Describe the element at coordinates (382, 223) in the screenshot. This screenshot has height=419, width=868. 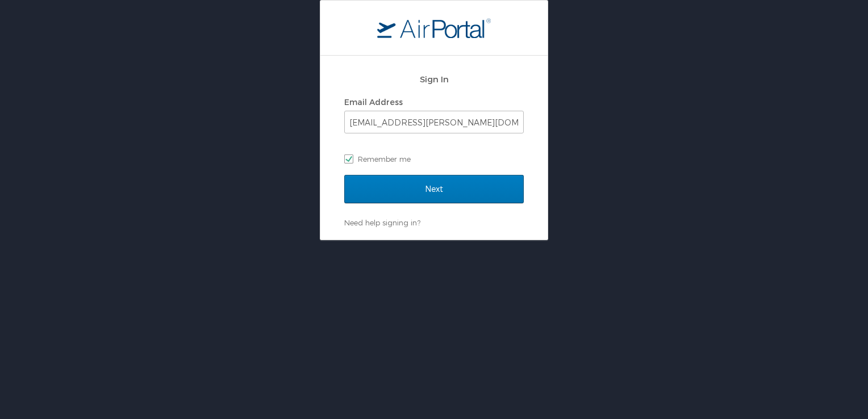
I see `a: Need help signing in?` at that location.